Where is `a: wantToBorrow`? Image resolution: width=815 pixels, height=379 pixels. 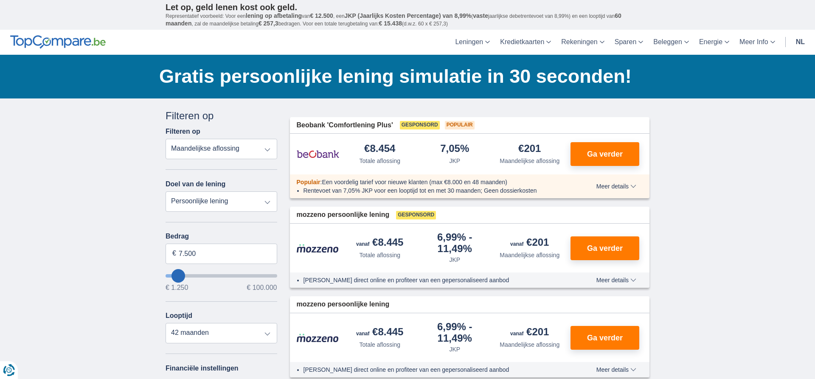
a: wantToBorrow is located at coordinates (221, 276).